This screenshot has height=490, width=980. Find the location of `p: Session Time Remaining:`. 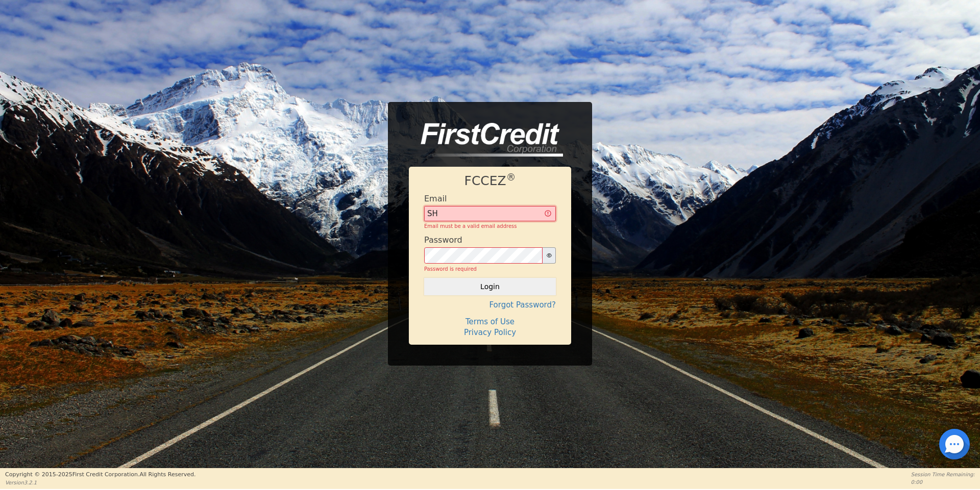

p: Session Time Remaining: is located at coordinates (942, 474).